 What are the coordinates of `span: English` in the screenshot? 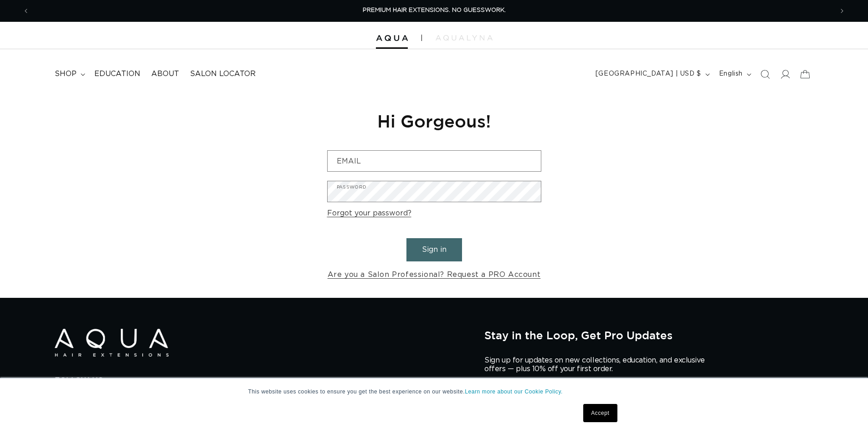 It's located at (731, 74).